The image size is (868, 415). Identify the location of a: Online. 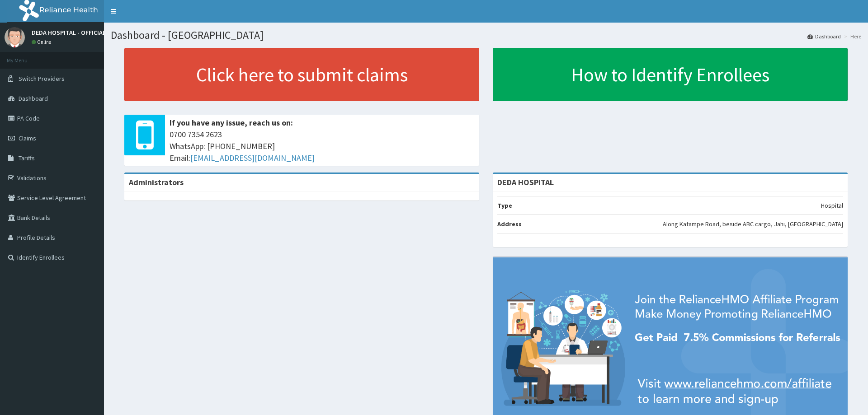
(43, 42).